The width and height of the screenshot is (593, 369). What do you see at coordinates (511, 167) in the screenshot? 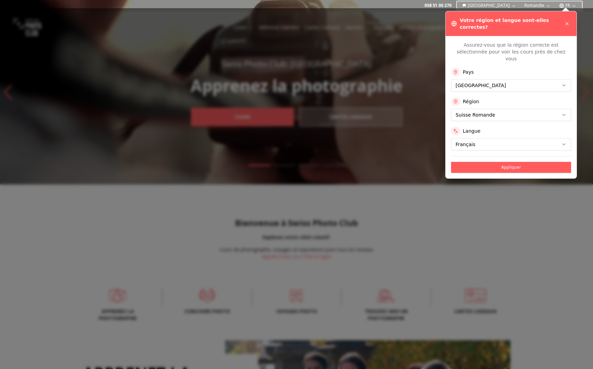
I see `button: Appliquer` at bounding box center [511, 167].